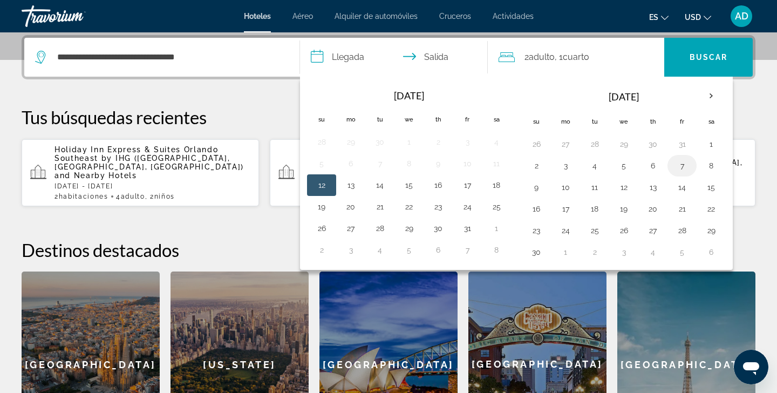 The height and width of the screenshot is (393, 777). What do you see at coordinates (388, 57) in the screenshot?
I see `div: Search widget` at bounding box center [388, 57].